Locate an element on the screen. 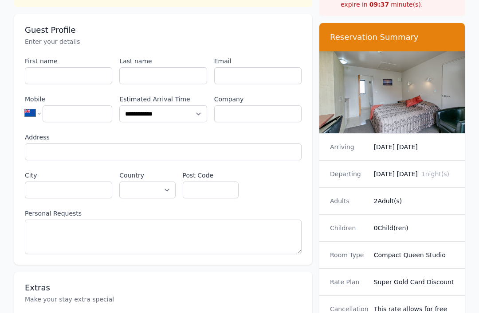  label: Mobile is located at coordinates (68, 99).